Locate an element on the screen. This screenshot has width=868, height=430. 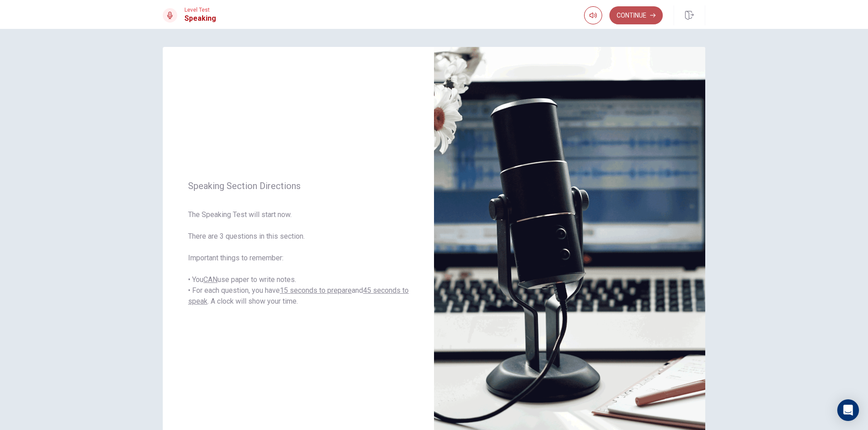
span: The Speaking Test will start now. There are 3 questions in this section. Important things to reme... is located at coordinates (298, 259).